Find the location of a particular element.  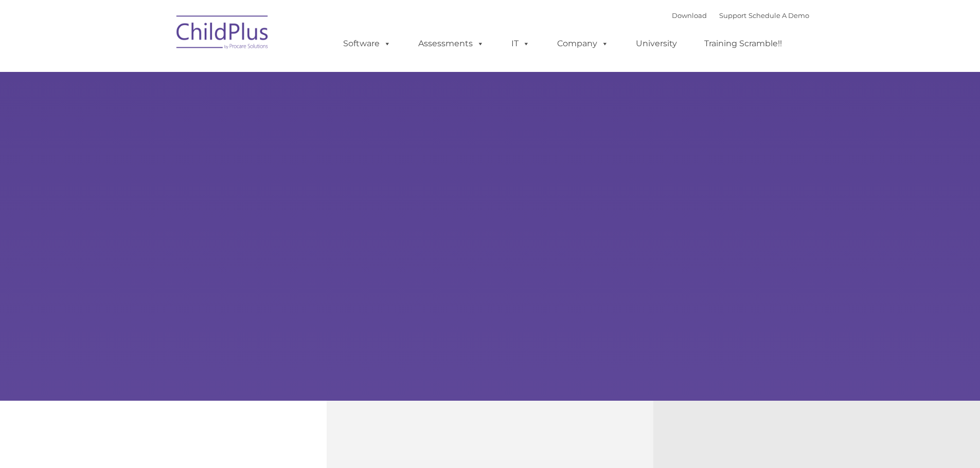

a: Support is located at coordinates (732, 15).